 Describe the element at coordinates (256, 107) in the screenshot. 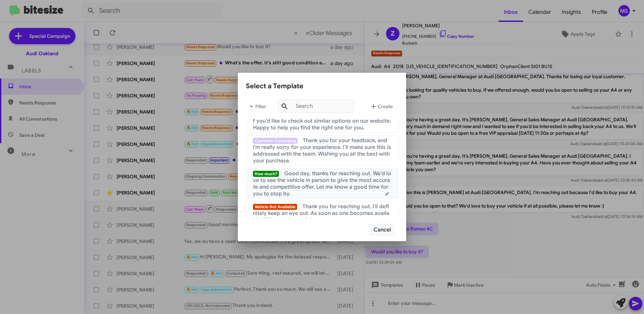

I see `button: Filter` at that location.